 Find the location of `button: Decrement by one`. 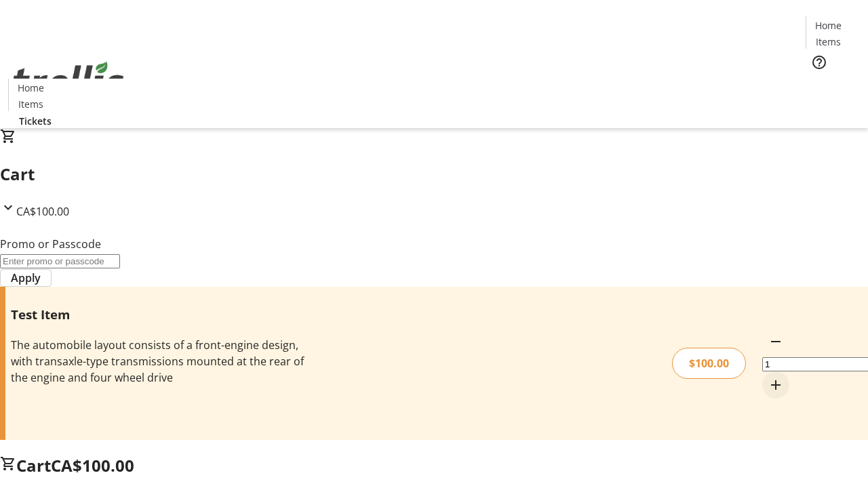

button: Decrement by one is located at coordinates (776, 342).